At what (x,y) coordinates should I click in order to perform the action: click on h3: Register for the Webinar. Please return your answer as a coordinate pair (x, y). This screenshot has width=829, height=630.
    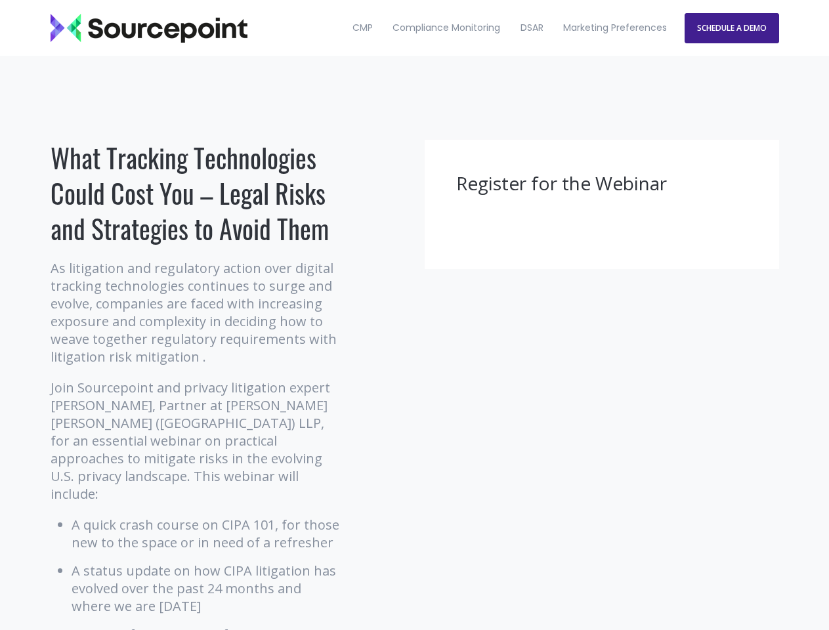
    Looking at the image, I should click on (602, 184).